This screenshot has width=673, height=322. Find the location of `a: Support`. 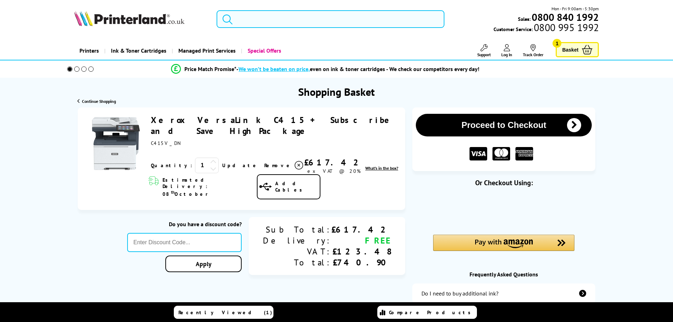

a: Support is located at coordinates (484, 51).